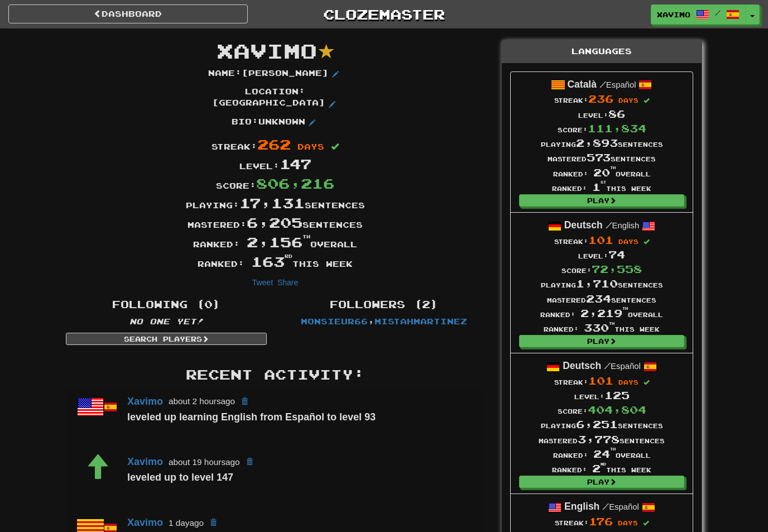 The height and width of the screenshot is (532, 768). What do you see at coordinates (421, 321) in the screenshot?
I see `a: MistahMartinez` at bounding box center [421, 321].